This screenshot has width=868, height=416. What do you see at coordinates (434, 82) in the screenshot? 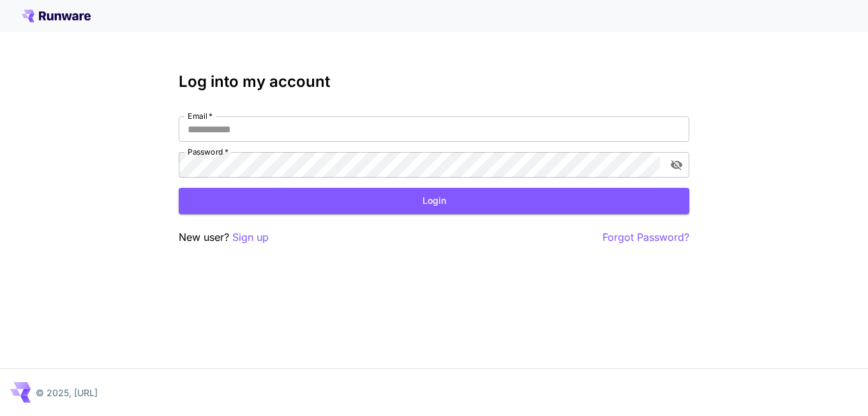
I see `h3: Log into my account` at bounding box center [434, 82].